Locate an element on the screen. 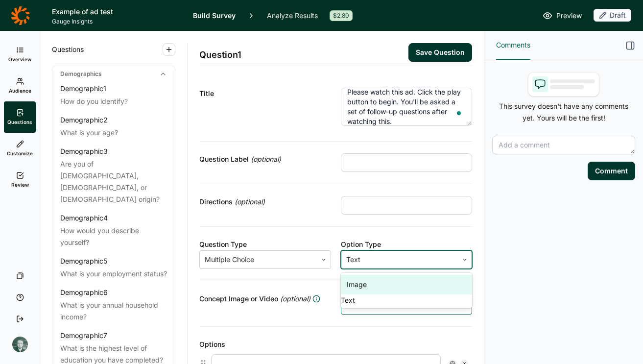 The width and height of the screenshot is (643, 364). div: Demographic 2 is located at coordinates (84, 120).